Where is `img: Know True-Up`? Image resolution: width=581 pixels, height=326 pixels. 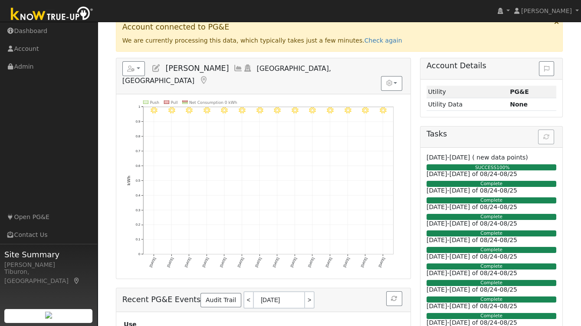
img: Know True-Up is located at coordinates (52, 14).